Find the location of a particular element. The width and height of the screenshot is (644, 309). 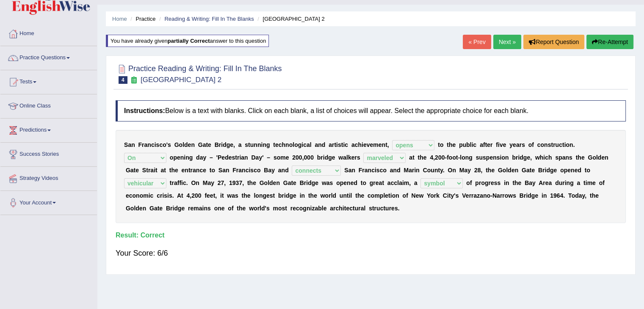

b: f is located at coordinates (447, 157).